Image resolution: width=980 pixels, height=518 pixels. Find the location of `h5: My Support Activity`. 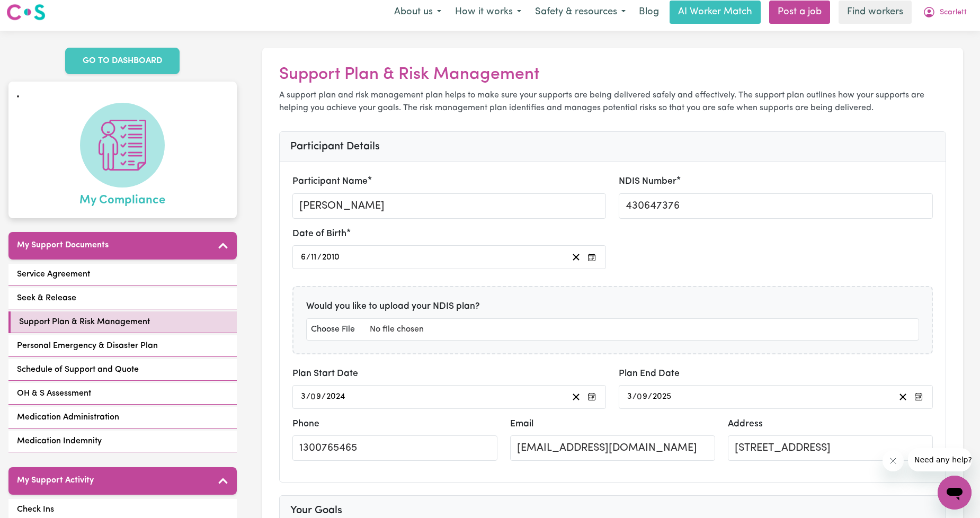

h5: My Support Activity is located at coordinates (55, 480).